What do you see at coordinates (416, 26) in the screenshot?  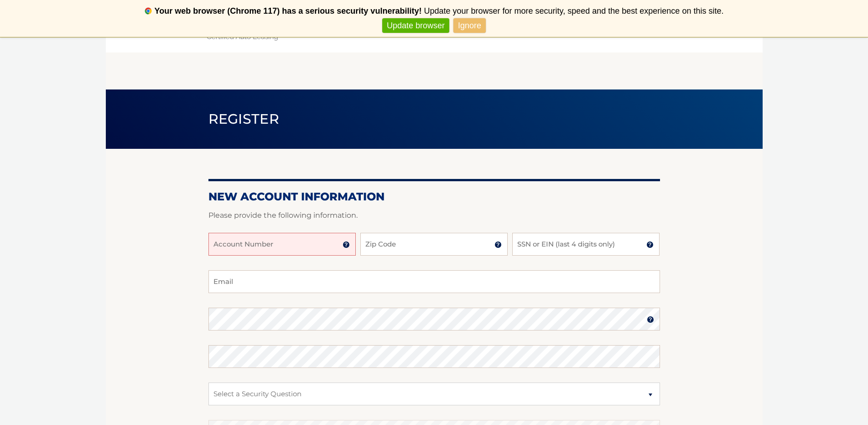 I see `a: Update browser` at bounding box center [416, 26].